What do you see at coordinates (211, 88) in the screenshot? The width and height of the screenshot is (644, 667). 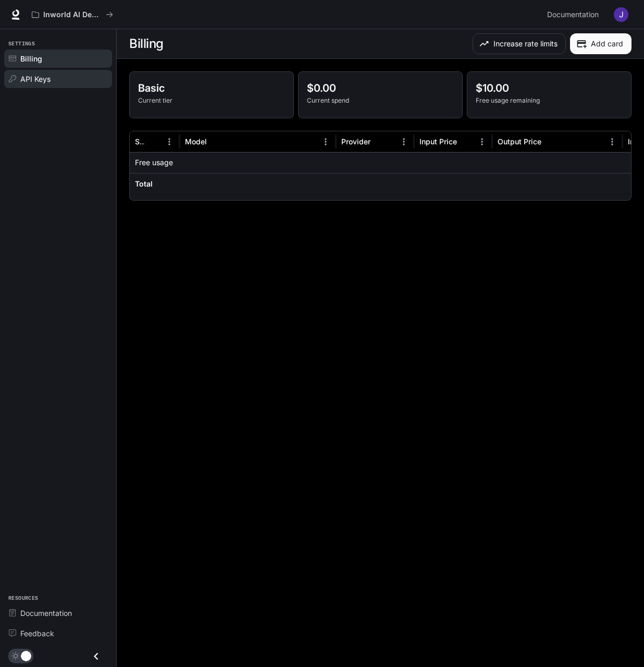 I see `p: Basic` at bounding box center [211, 88].